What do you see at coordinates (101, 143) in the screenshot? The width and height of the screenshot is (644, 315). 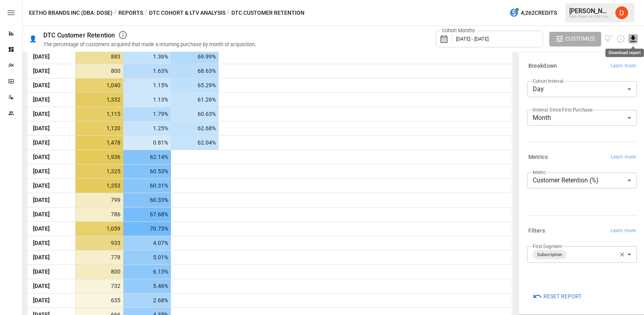 I see `span: 1,478` at bounding box center [101, 143].